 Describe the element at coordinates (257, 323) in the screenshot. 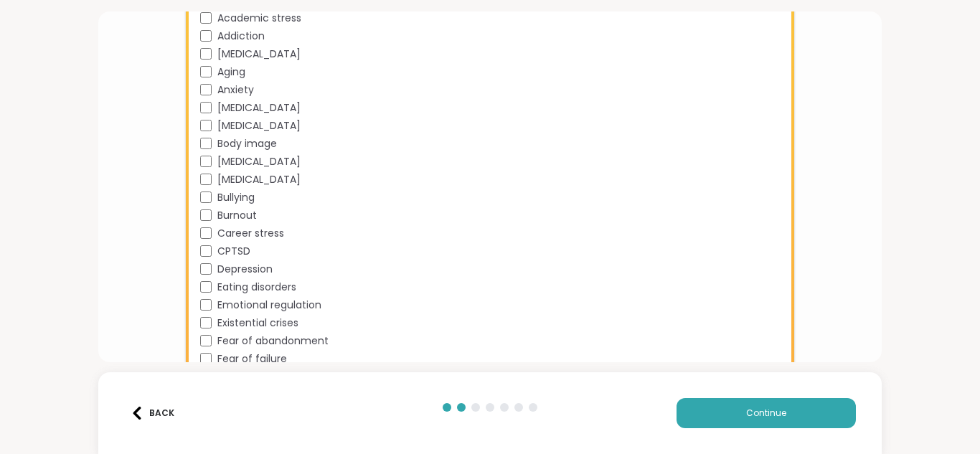

I see `span: Existential crises` at that location.